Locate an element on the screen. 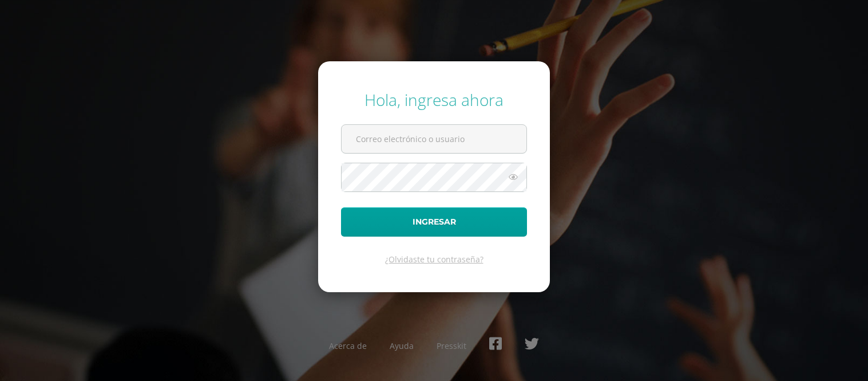 The image size is (868, 381). button: Ingresar is located at coordinates (433, 221).